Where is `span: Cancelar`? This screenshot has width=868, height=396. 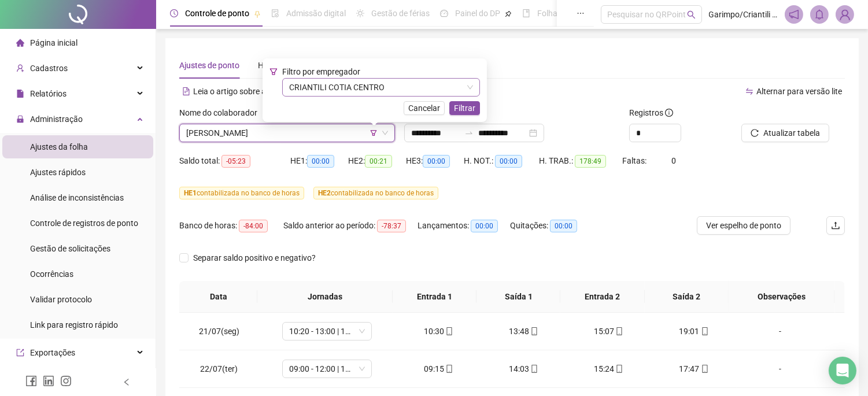
span: Cancelar is located at coordinates (424, 108).